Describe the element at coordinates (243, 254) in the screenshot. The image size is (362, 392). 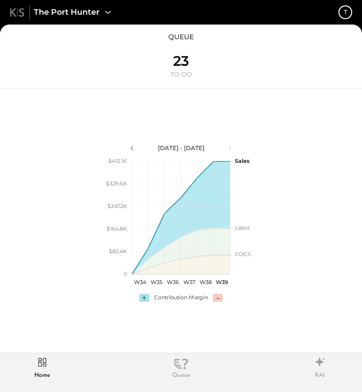
I see `text: COGS` at that location.